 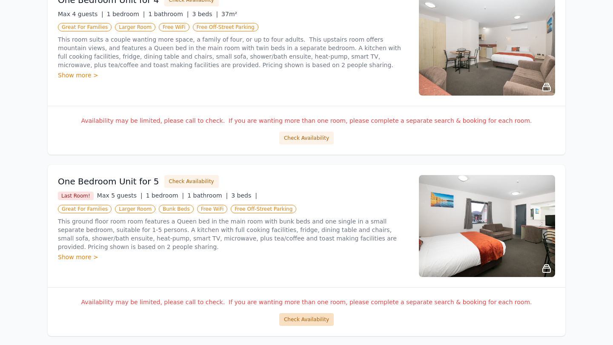 What do you see at coordinates (233, 52) in the screenshot?
I see `p: This room suits a couple wanting more space, a family of four, or up to four adults. This upstair...` at bounding box center [233, 52].